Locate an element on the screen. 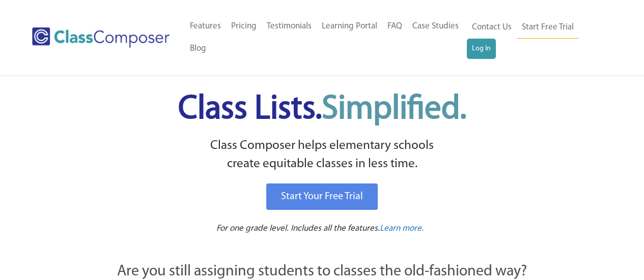  a: Learn more. is located at coordinates (401, 228).